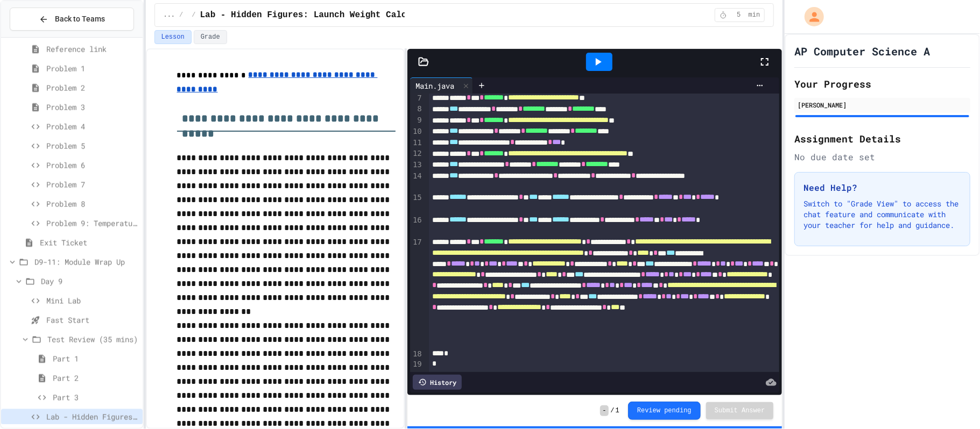  I want to click on span: Fast Start, so click(92, 320).